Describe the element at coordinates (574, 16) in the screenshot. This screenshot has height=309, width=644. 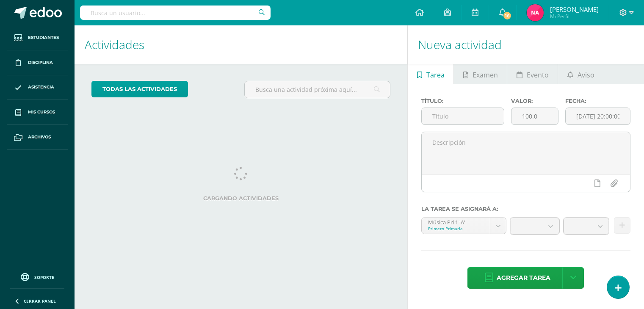
I see `span: Mi Perfil` at that location.